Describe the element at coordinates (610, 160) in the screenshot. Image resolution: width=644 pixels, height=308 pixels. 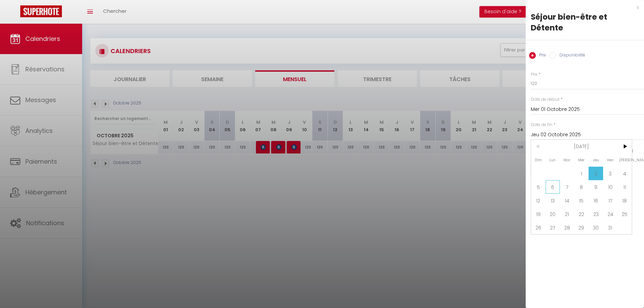
I see `span: Ven` at that location.